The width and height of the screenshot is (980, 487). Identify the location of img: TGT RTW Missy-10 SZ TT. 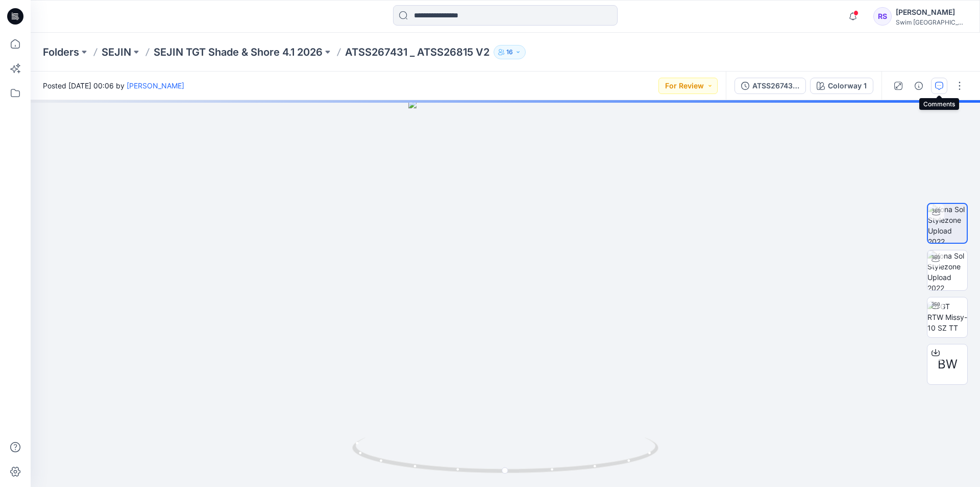
(948, 317).